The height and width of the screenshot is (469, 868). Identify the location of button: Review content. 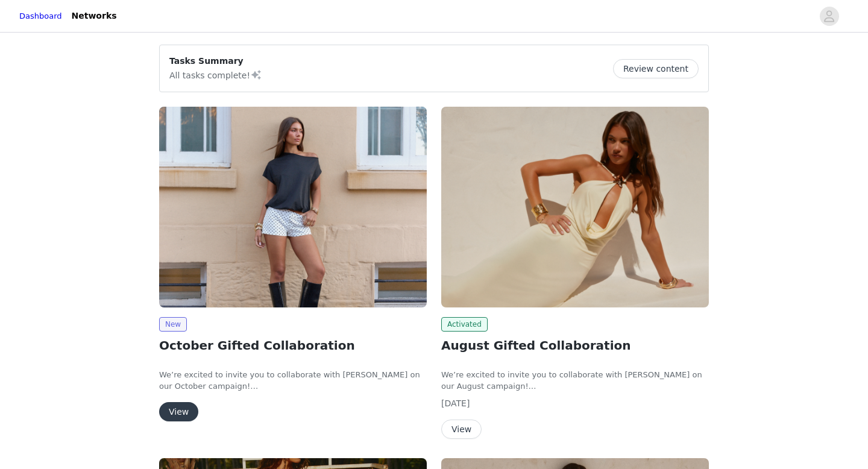
(656, 69).